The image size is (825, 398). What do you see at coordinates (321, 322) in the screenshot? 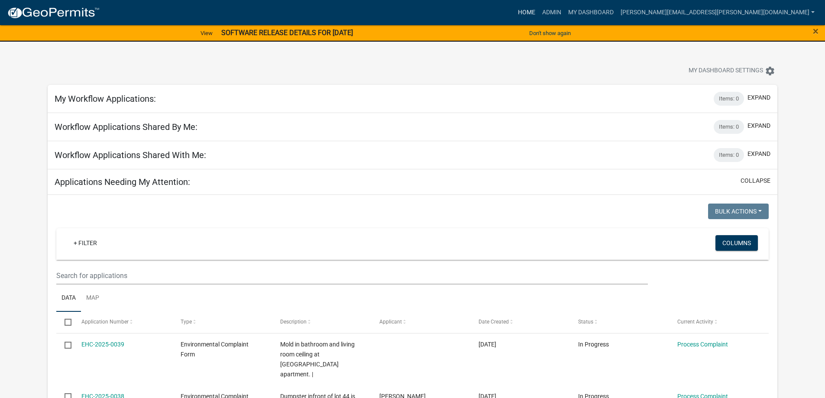
I see `datatable-header-cell: Description` at bounding box center [321, 322].